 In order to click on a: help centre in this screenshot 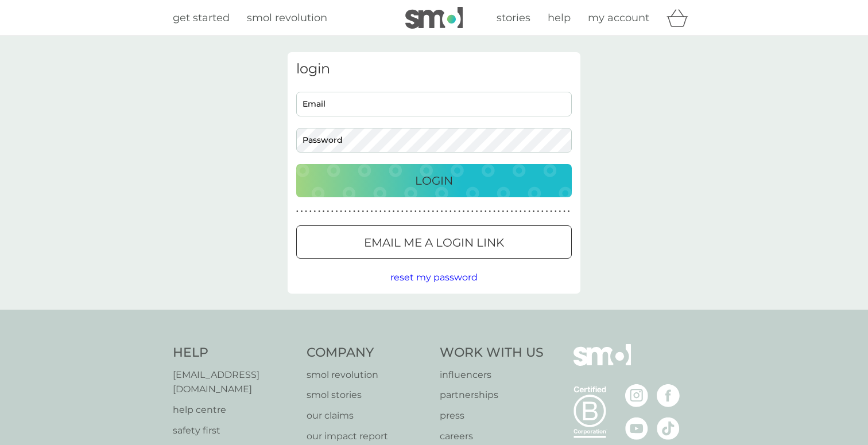, I will do `click(234, 410)`.